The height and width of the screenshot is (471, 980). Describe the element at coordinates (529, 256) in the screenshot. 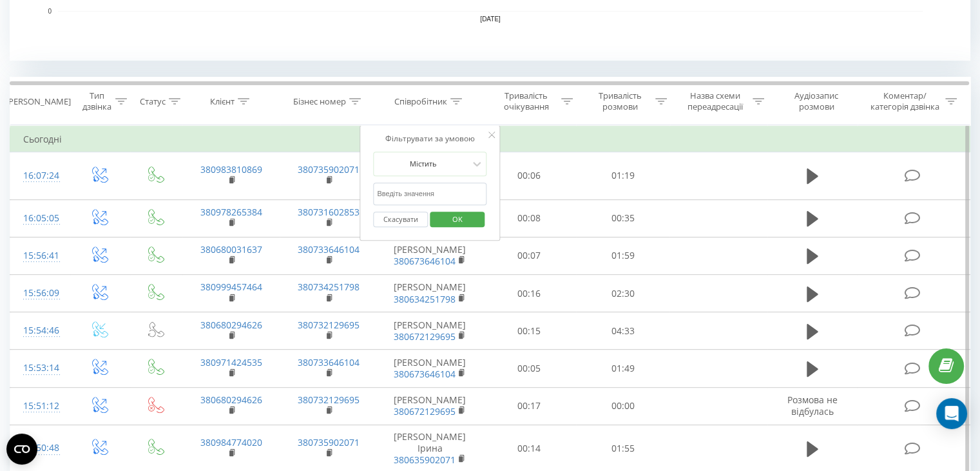

I see `td: 00:07` at that location.